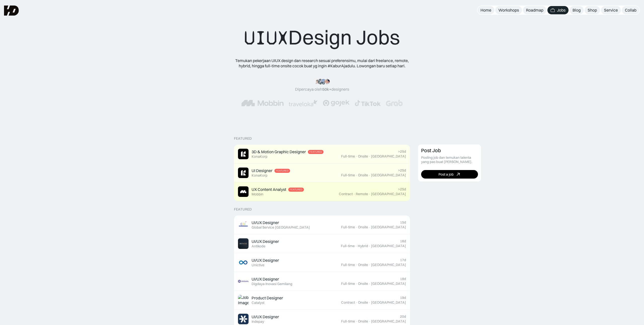  I want to click on a: Workshops, so click(509, 10).